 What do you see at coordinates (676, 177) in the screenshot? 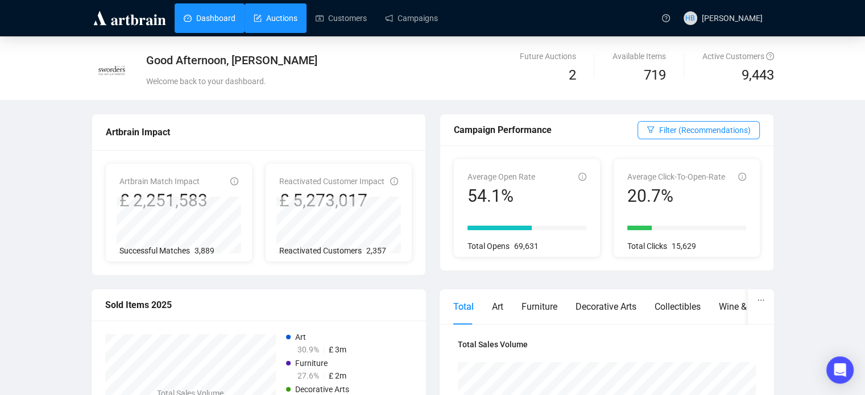
I see `span: Average Click-To-Open-Rate` at bounding box center [676, 177].